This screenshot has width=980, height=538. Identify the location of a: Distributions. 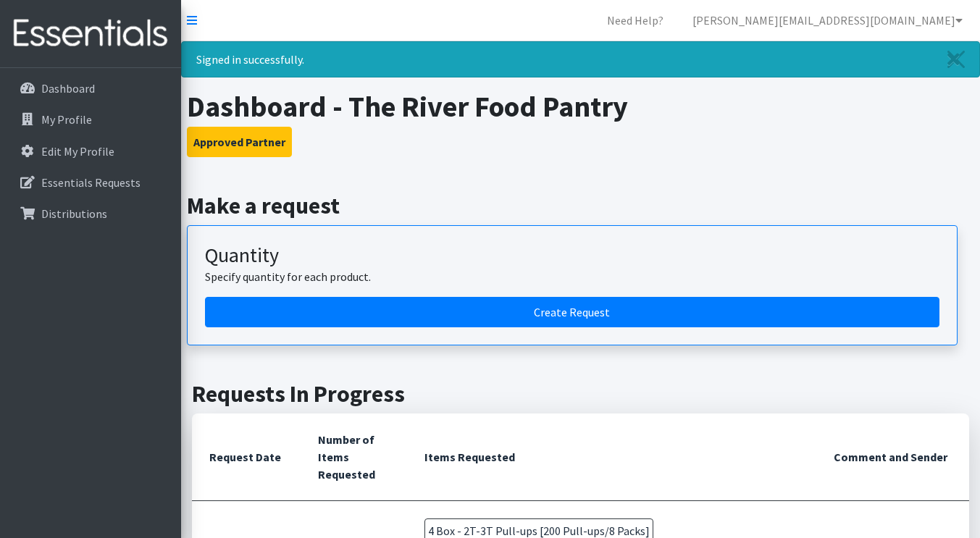
(90, 214).